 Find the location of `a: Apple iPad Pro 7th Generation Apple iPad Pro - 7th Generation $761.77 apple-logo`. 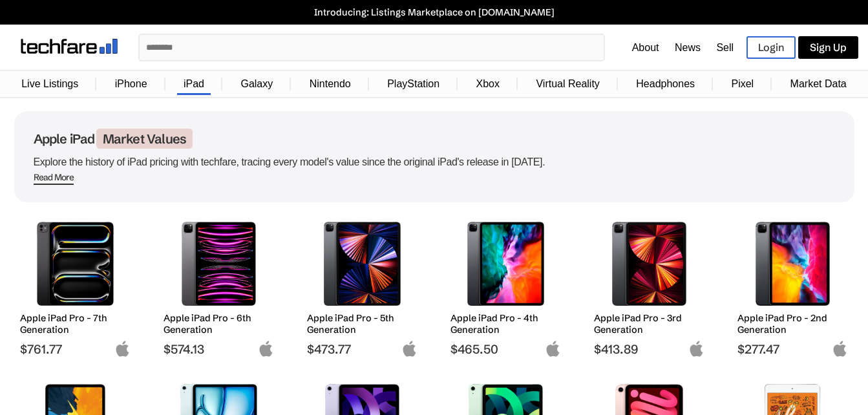

a: Apple iPad Pro 7th Generation Apple iPad Pro - 7th Generation $761.77 apple-logo is located at coordinates (75, 286).